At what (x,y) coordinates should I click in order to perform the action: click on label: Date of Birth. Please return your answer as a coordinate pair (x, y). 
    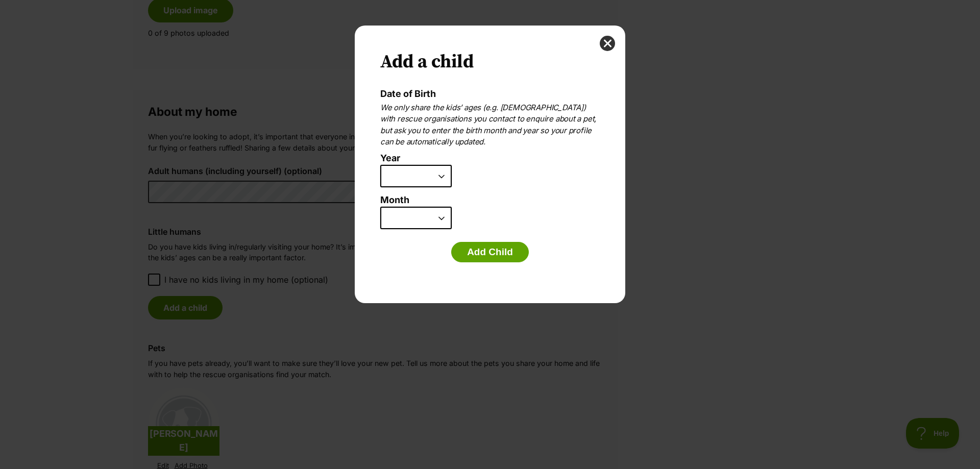
    Looking at the image, I should click on (408, 93).